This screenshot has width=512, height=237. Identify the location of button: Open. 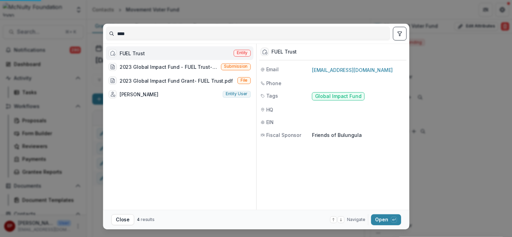
(386, 219).